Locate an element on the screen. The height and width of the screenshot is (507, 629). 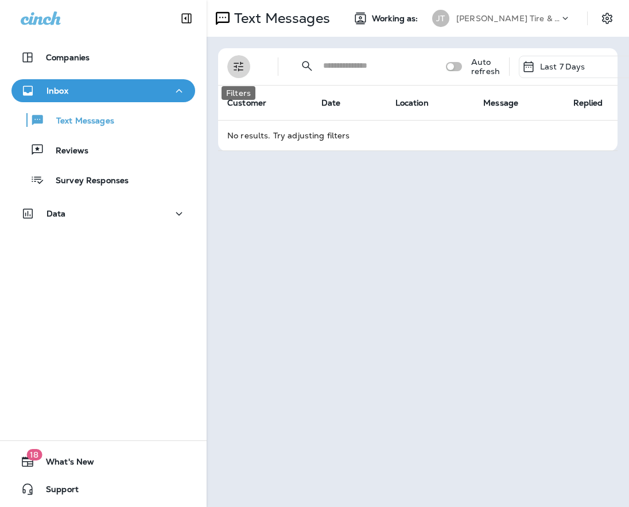
span: 18 is located at coordinates (34, 455).